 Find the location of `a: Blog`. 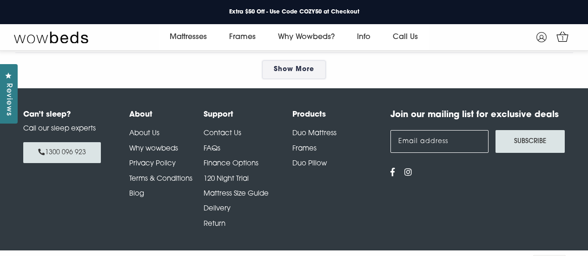

a: Blog is located at coordinates (137, 194).